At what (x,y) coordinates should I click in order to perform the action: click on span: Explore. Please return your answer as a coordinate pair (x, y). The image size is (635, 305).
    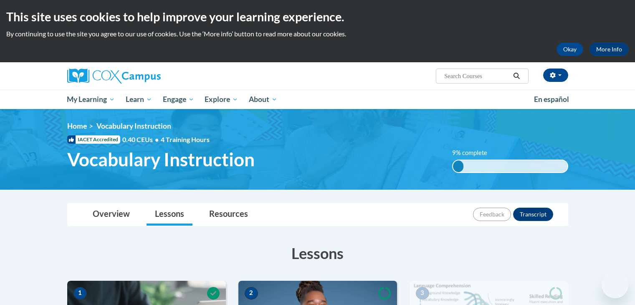
    Looking at the image, I should click on (221, 99).